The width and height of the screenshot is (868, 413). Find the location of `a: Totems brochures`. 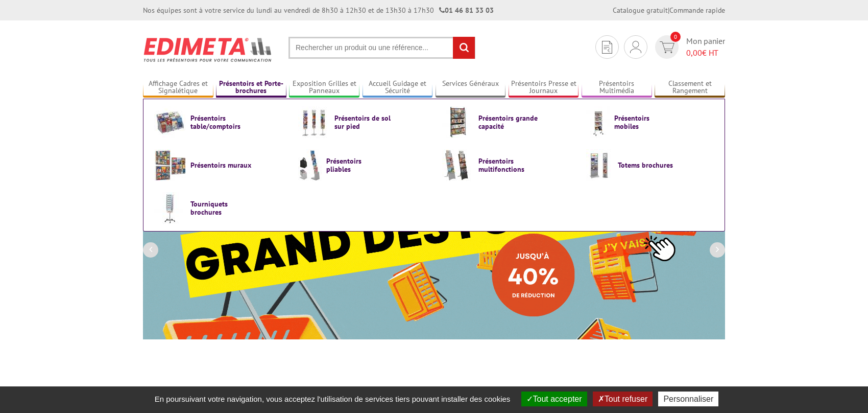

a: Totems brochures is located at coordinates (650, 165).